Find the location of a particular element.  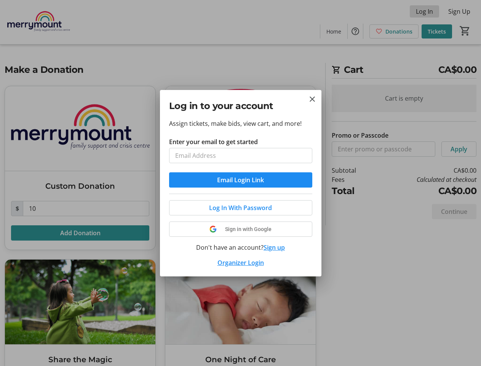

label: Enter your email to get started is located at coordinates (213, 142).